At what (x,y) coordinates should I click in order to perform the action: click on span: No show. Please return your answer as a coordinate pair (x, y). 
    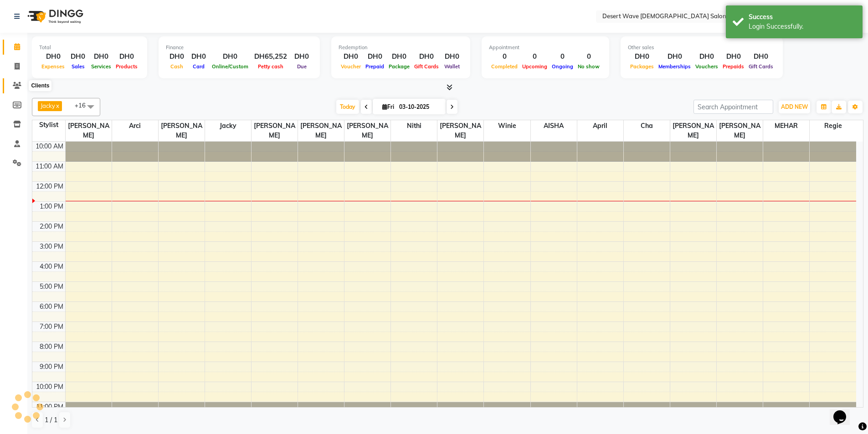
    Looking at the image, I should click on (588, 67).